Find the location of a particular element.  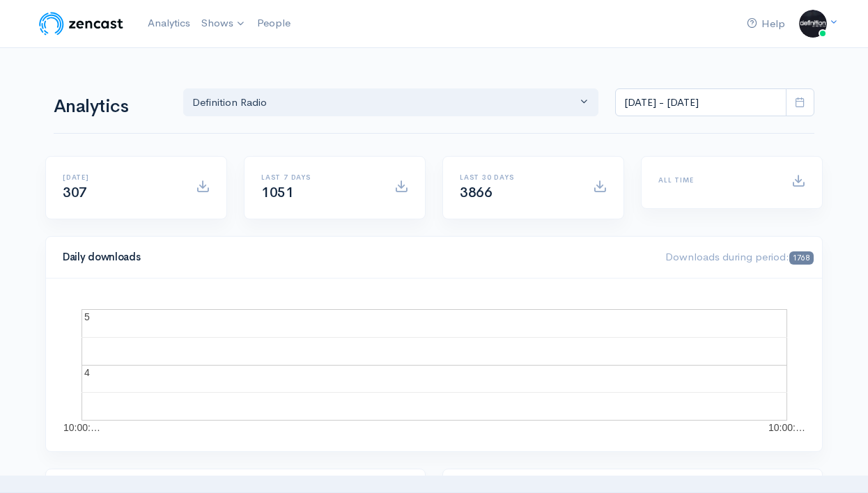

h6: Last 7 days is located at coordinates (319, 177).